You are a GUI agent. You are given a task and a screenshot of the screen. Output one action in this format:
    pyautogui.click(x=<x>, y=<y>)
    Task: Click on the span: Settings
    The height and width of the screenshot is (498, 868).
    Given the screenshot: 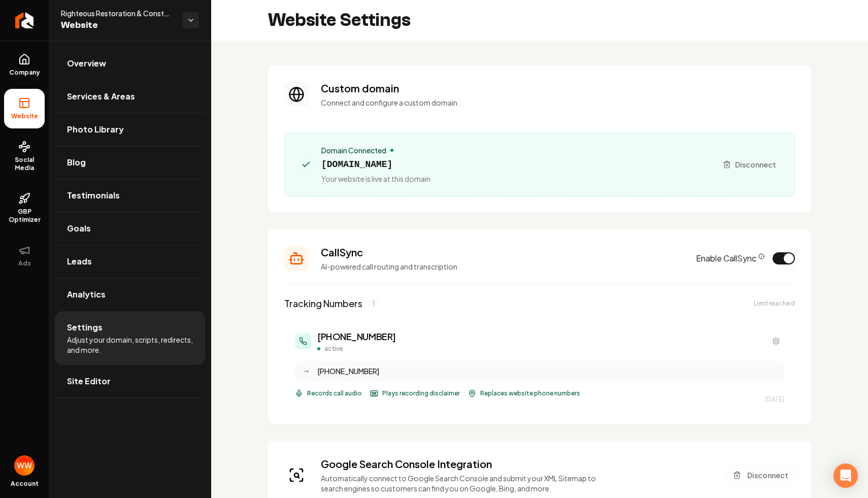 What is the action you would take?
    pyautogui.click(x=85, y=328)
    